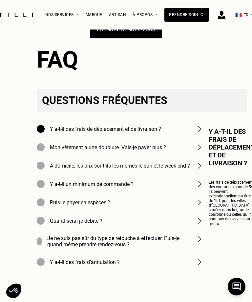 The image size is (252, 302). I want to click on div: À propos, so click(145, 15).